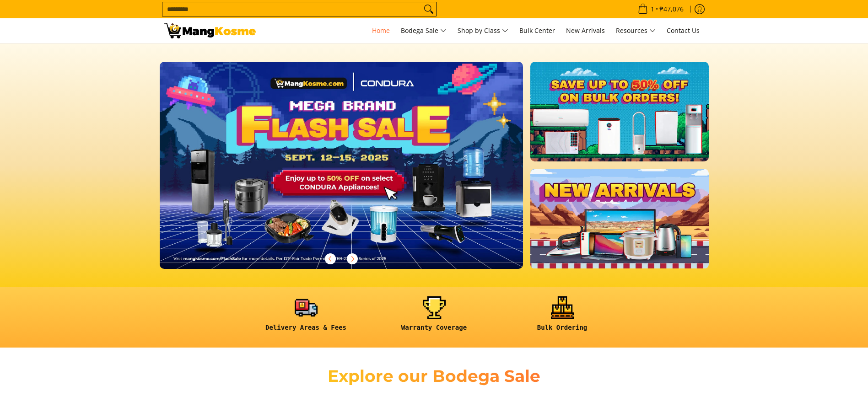  Describe the element at coordinates (635, 31) in the screenshot. I see `span: Resources` at that location.